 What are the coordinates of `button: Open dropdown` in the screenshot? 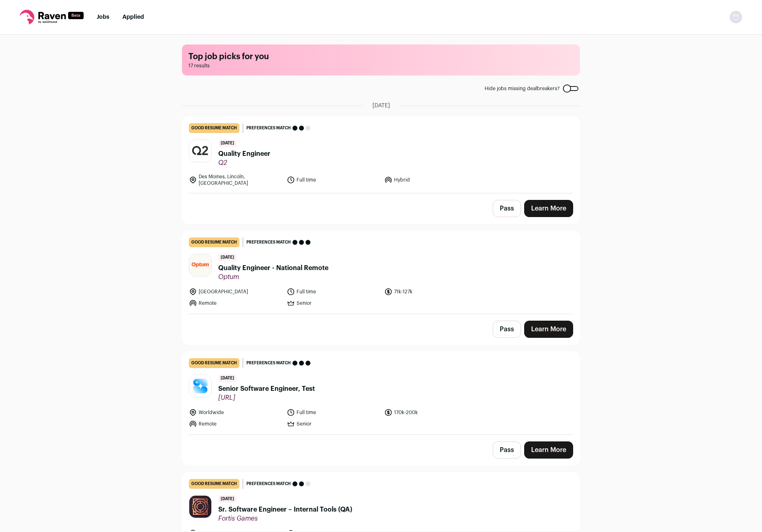 It's located at (737, 17).